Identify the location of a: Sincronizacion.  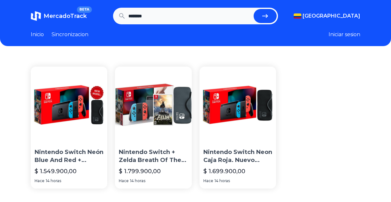
(70, 35).